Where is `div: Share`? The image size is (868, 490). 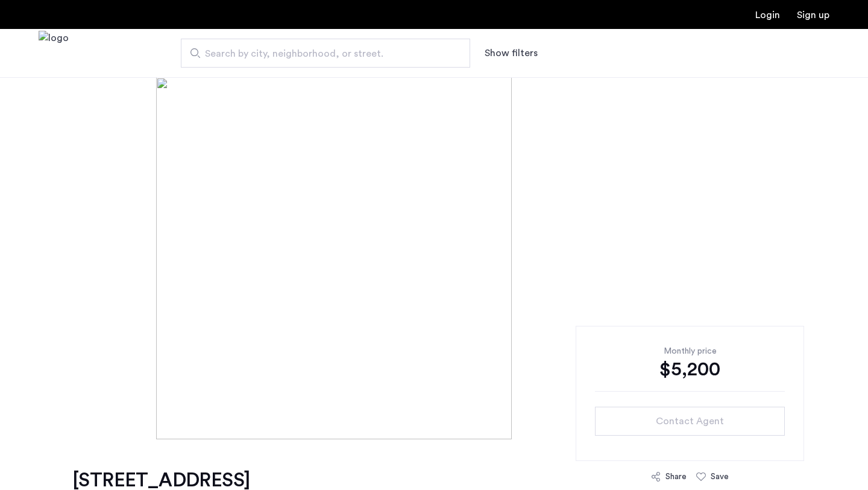 div: Share is located at coordinates (676, 477).